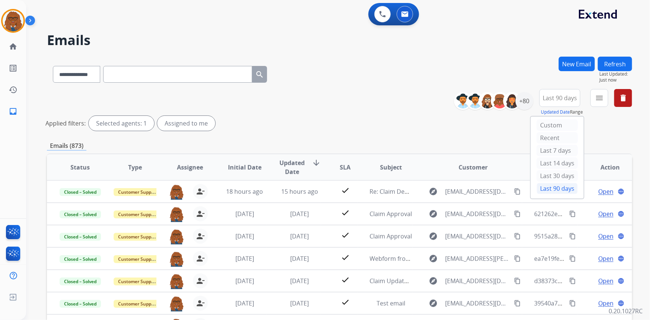 This screenshot has width=650, height=320. Describe the element at coordinates (299, 191) in the screenshot. I see `span: 15 hours ago` at that location.